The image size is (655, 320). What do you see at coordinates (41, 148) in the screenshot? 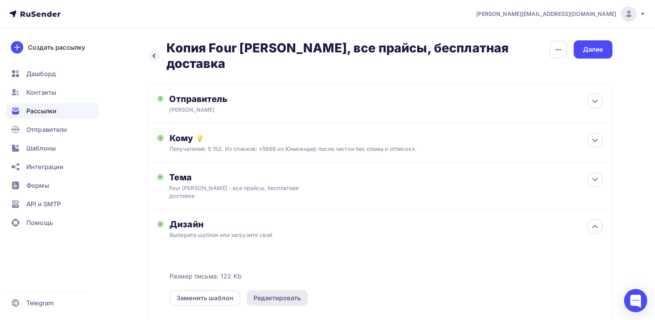
I see `span: Шаблоны` at bounding box center [41, 148].